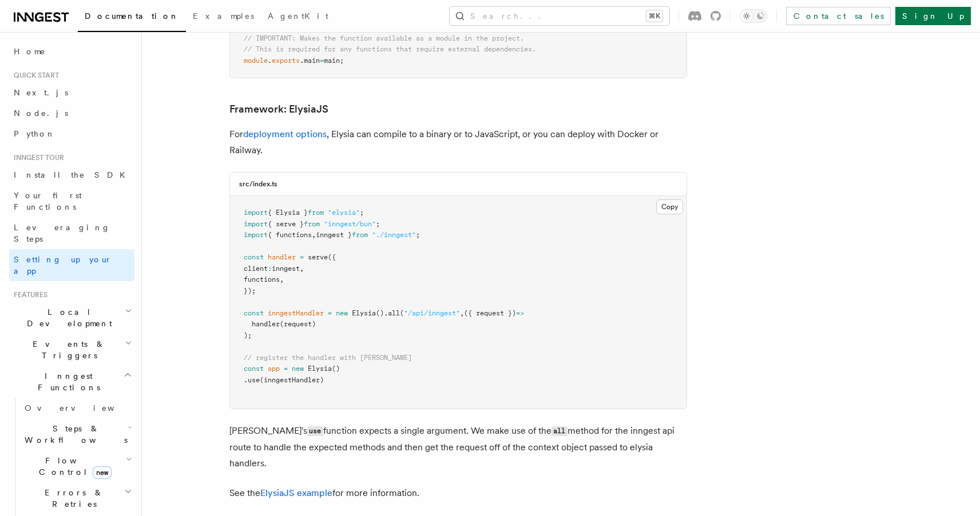 This screenshot has width=980, height=516. What do you see at coordinates (392, 313) in the screenshot?
I see `span: .all` at bounding box center [392, 313].